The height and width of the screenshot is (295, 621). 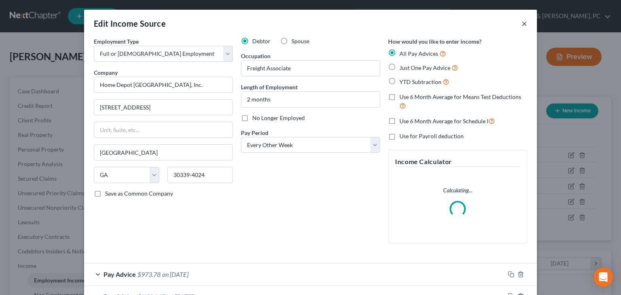 I want to click on label: Occupation, so click(x=255, y=56).